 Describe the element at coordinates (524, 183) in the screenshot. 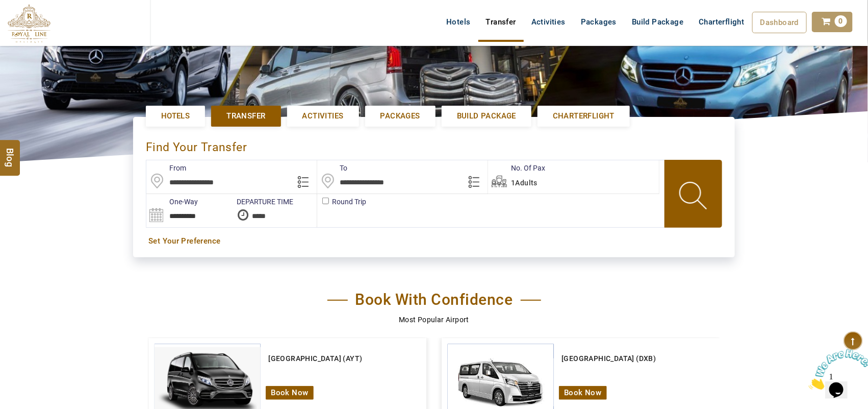

I see `span: 1Adults` at that location.